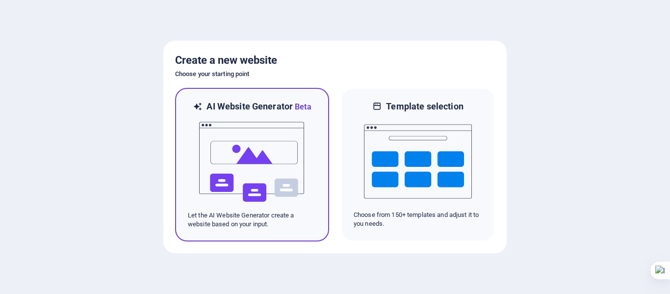  What do you see at coordinates (335, 74) in the screenshot?
I see `h6: Choose your starting point` at bounding box center [335, 74].